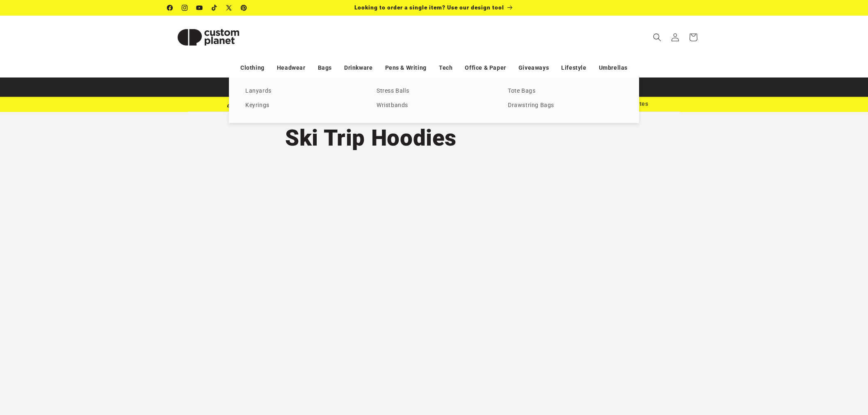 The width and height of the screenshot is (868, 415). I want to click on a: Lifestyle, so click(573, 67).